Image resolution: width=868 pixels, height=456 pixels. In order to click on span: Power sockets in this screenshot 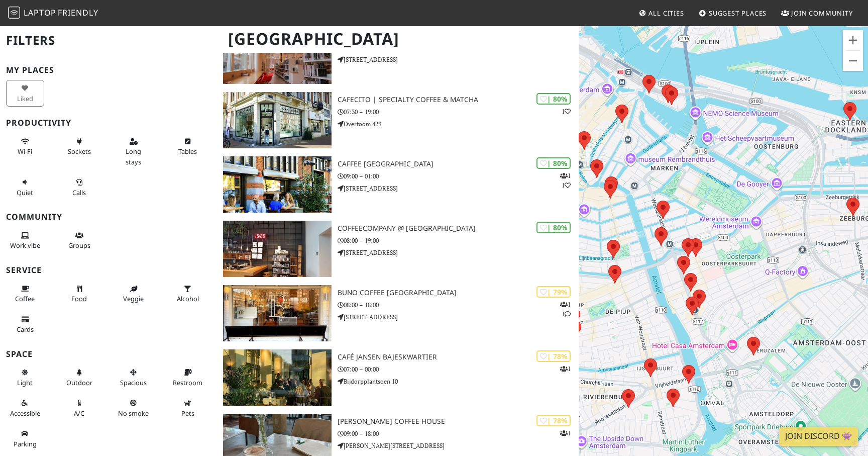, I will do `click(79, 151)`.